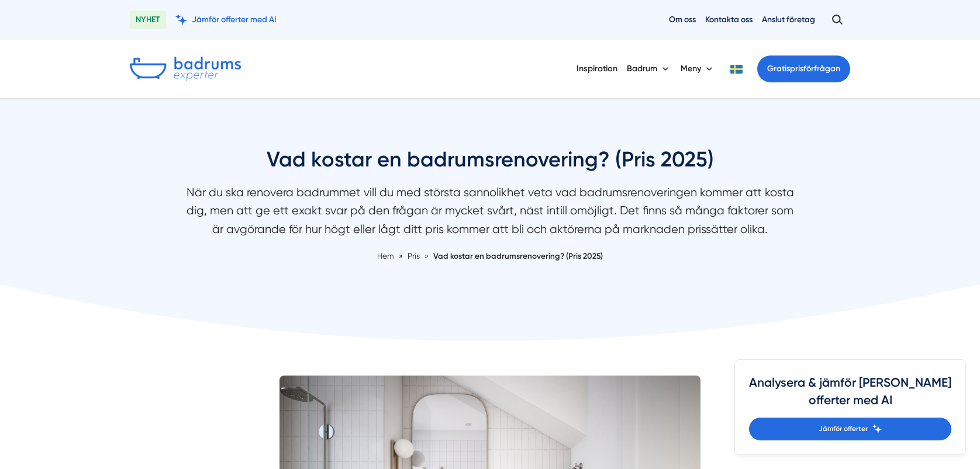 This screenshot has height=469, width=980. What do you see at coordinates (779, 68) in the screenshot?
I see `span: Gratis` at bounding box center [779, 68].